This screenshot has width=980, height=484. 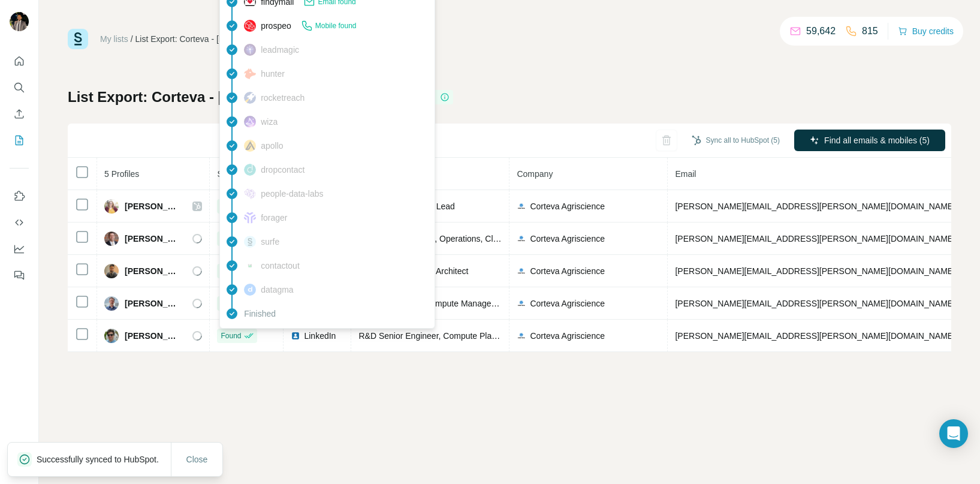 I want to click on p: 59,642, so click(x=821, y=31).